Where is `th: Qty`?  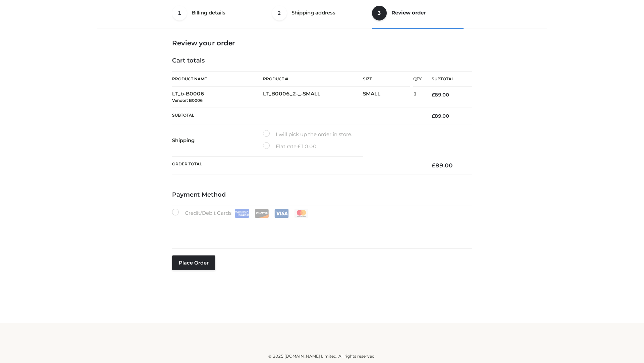
th: Qty is located at coordinates (417, 79).